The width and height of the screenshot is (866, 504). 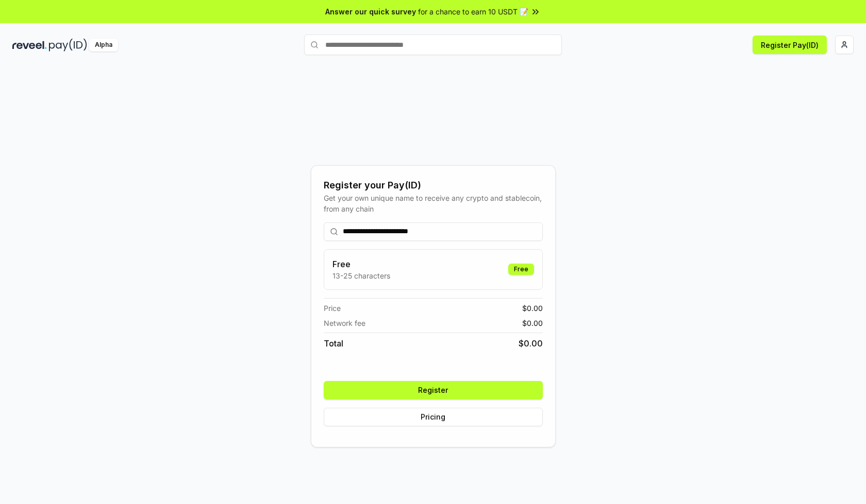 What do you see at coordinates (68, 44) in the screenshot?
I see `img: pay_id` at bounding box center [68, 44].